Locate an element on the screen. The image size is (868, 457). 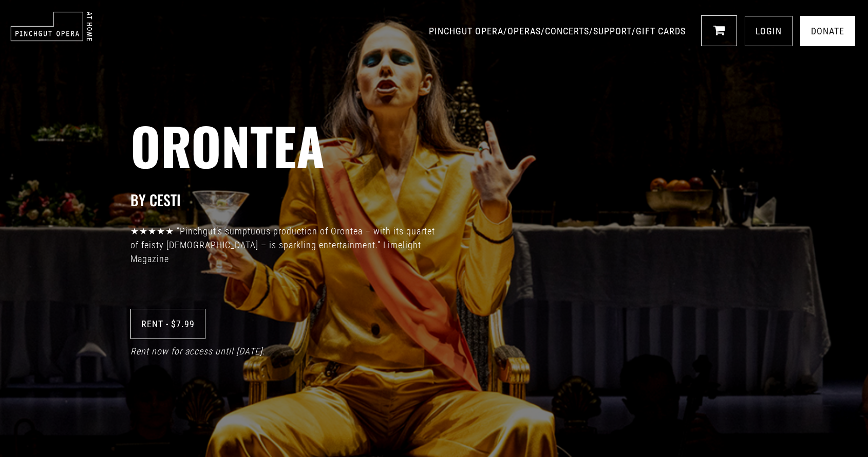
img: pinchgut_at_home_negative_logo.svg is located at coordinates (51, 26).